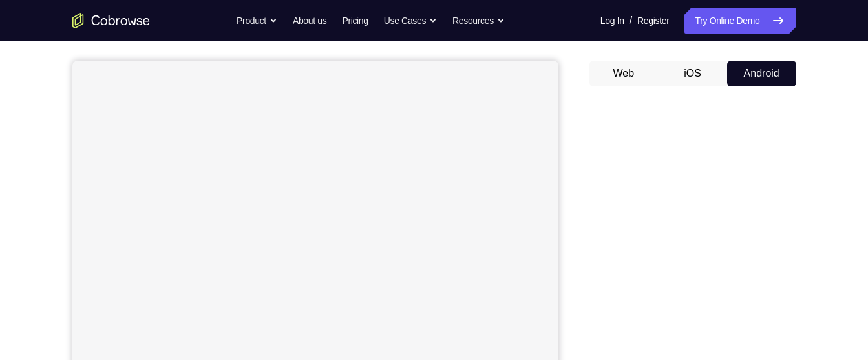  What do you see at coordinates (761, 74) in the screenshot?
I see `button: Android` at bounding box center [761, 74].